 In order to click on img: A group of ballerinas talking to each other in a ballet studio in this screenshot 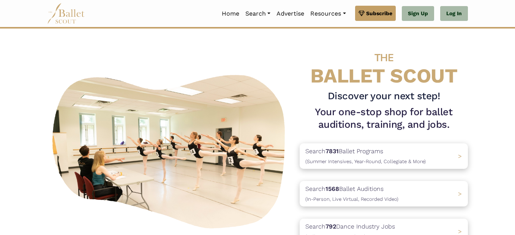, I will do `click(170, 150)`.